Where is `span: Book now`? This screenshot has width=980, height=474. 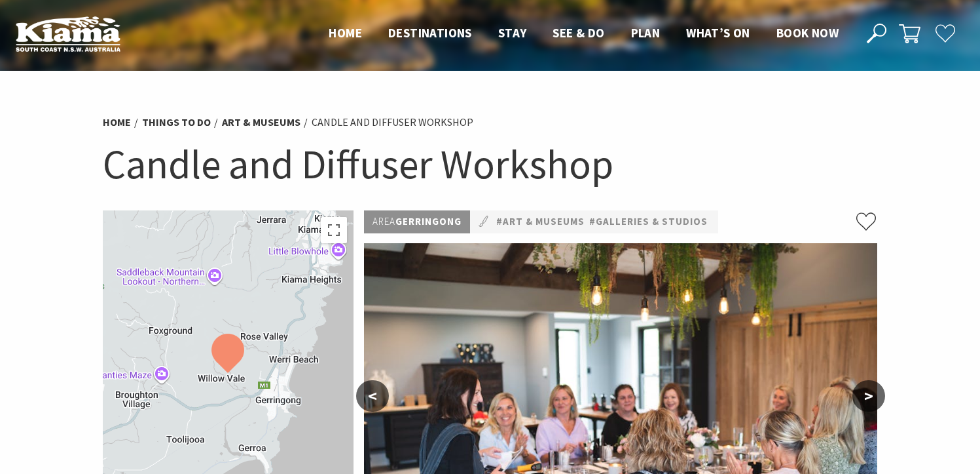 span: Book now is located at coordinates (808, 33).